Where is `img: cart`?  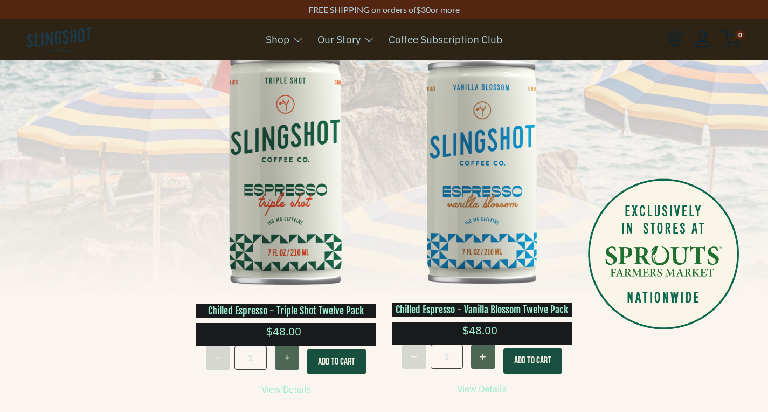
img: cart is located at coordinates (732, 39).